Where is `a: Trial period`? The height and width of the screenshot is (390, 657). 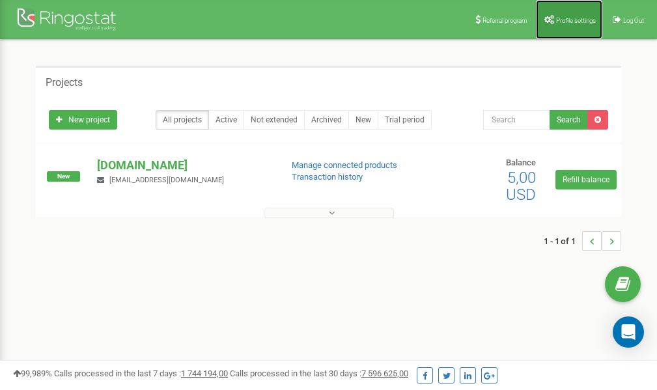 a: Trial period is located at coordinates (404, 120).